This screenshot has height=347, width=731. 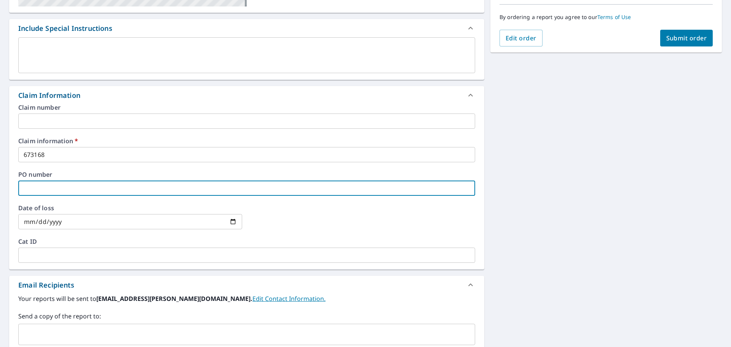 I want to click on span: Edit order, so click(x=521, y=38).